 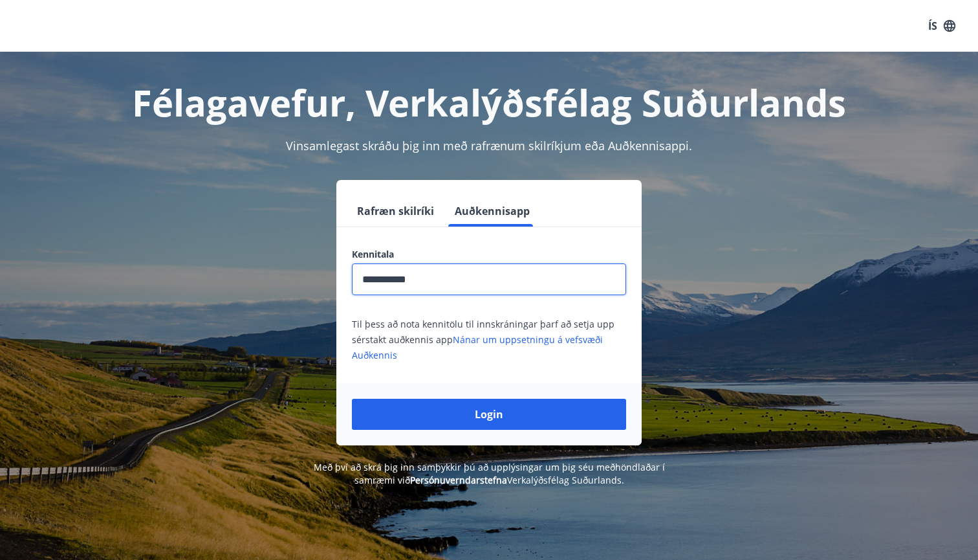 I want to click on h1: Félagavefur, Verkalýðsfélag Suðurlands, so click(x=489, y=102).